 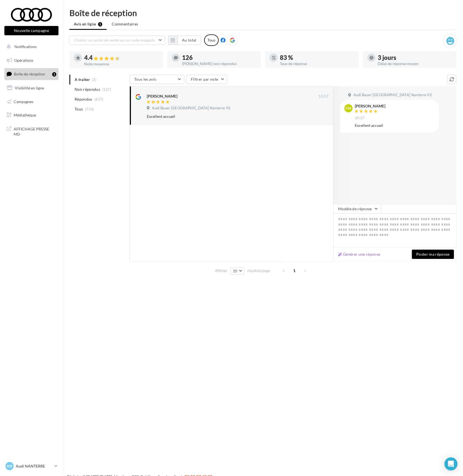 I want to click on button: Générer une réponse, so click(x=359, y=254).